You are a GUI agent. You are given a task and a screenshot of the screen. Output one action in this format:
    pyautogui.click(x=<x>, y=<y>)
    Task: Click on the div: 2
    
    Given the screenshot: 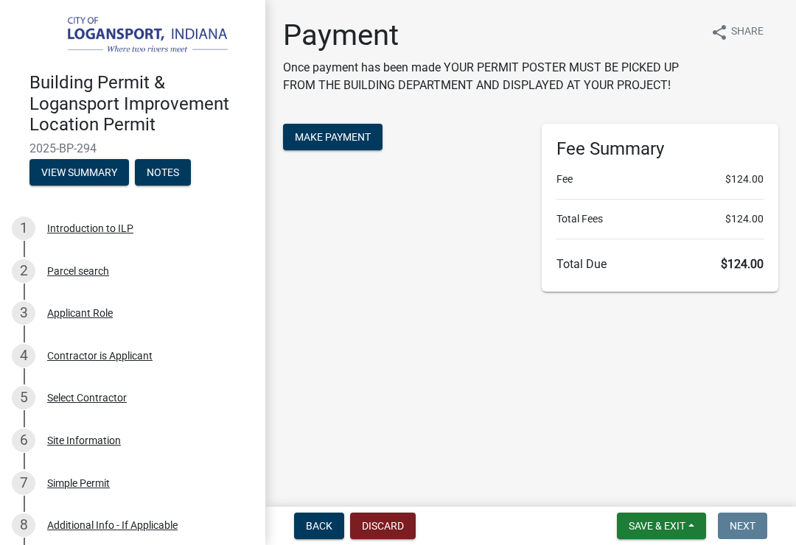 What is the action you would take?
    pyautogui.click(x=24, y=271)
    